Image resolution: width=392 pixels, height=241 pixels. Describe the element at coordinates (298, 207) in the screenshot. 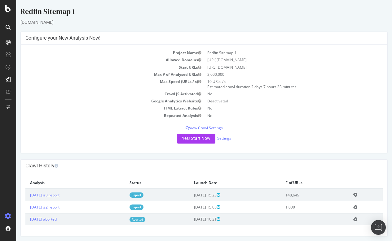

I see `td: 1,000` at that location.